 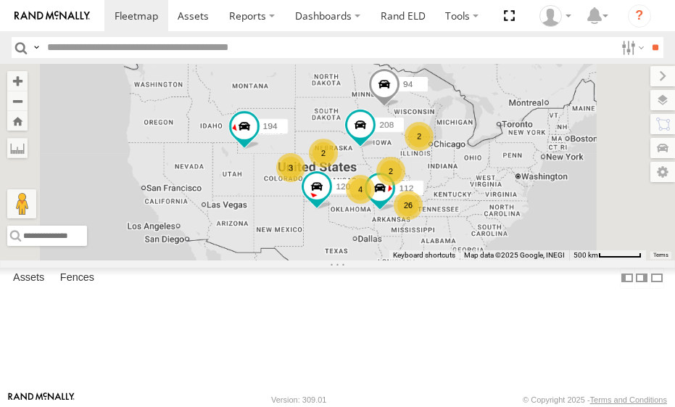 What do you see at coordinates (514, 254) in the screenshot?
I see `span: Map data ©2025 Google, INEGI` at bounding box center [514, 254].